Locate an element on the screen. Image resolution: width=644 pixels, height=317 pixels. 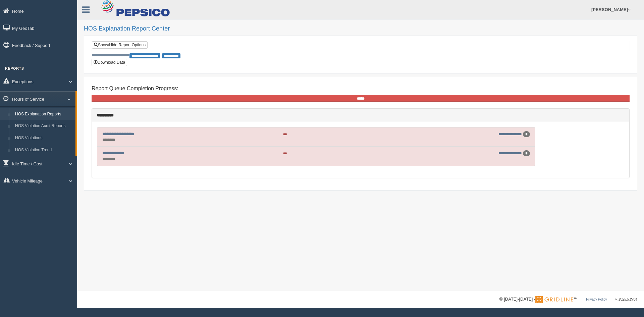
a: HOS Violation Trend is located at coordinates (44, 151).